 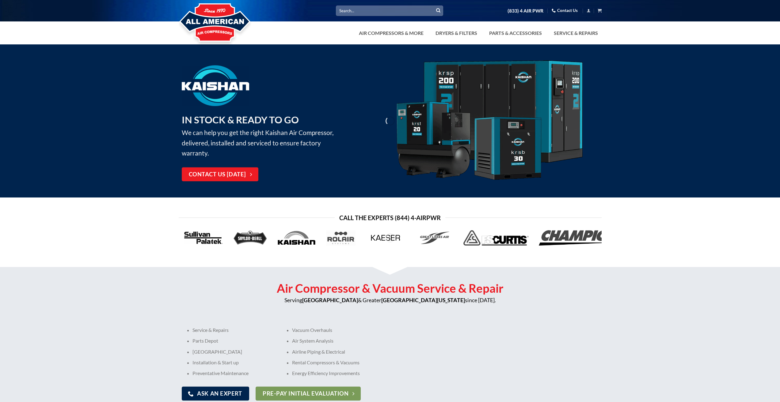 I want to click on span: Pre-pay Initial Evaluation, so click(x=305, y=394).